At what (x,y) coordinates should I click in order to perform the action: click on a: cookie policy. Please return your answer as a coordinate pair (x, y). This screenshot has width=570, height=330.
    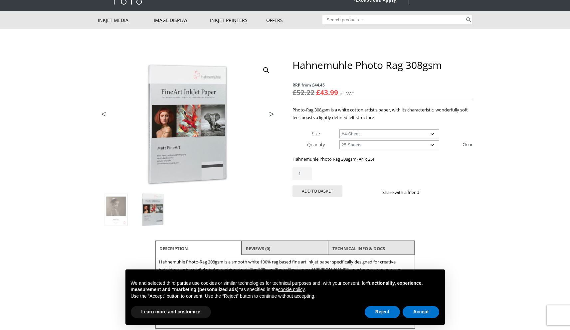
    Looking at the image, I should click on (291, 289).